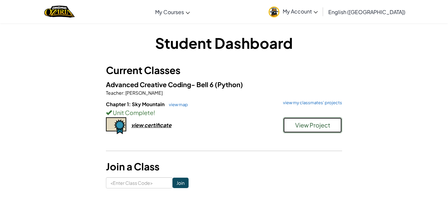  Describe the element at coordinates (139, 183) in the screenshot. I see `input: <Enter Class Code>` at that location.